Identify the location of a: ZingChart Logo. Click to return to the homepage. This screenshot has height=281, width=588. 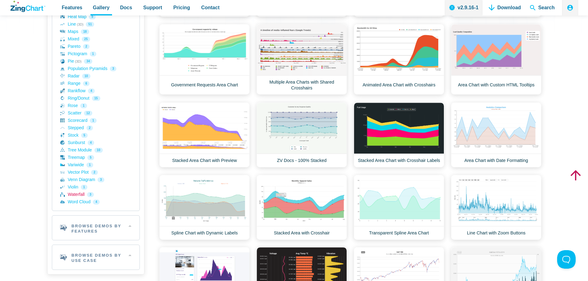
(28, 6).